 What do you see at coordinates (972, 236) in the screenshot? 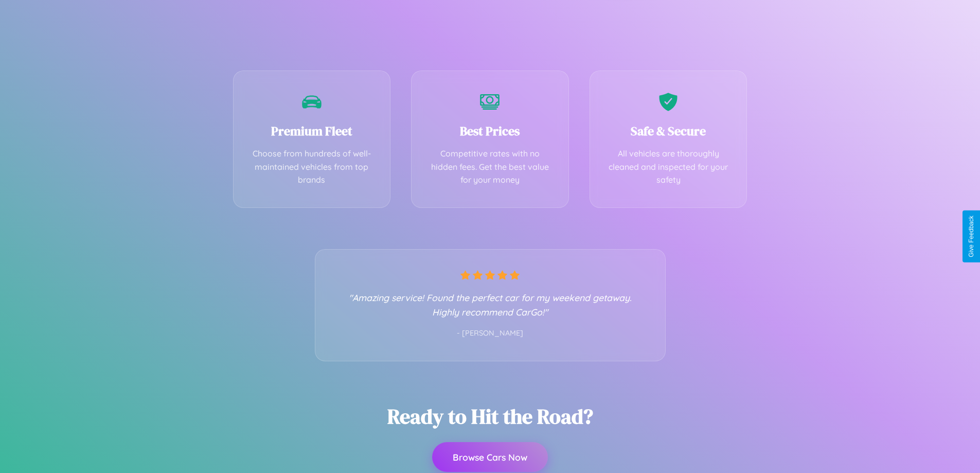
I see `div: Give Feedback` at bounding box center [972, 236].